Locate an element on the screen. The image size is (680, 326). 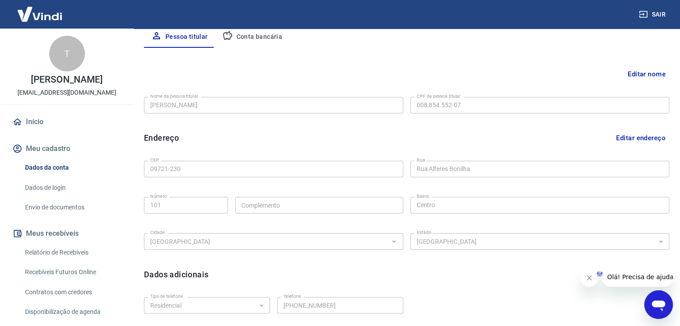
button: Editar endereço is located at coordinates (640, 138).